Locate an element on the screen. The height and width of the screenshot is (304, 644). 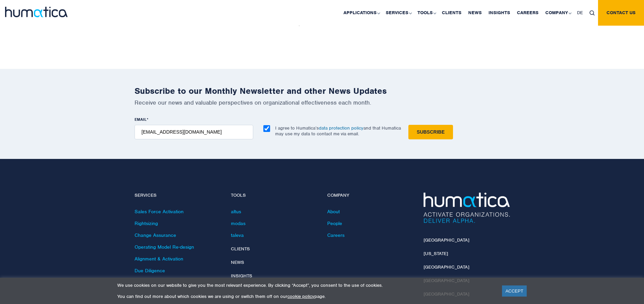
input: Subscribe is located at coordinates (431, 132).